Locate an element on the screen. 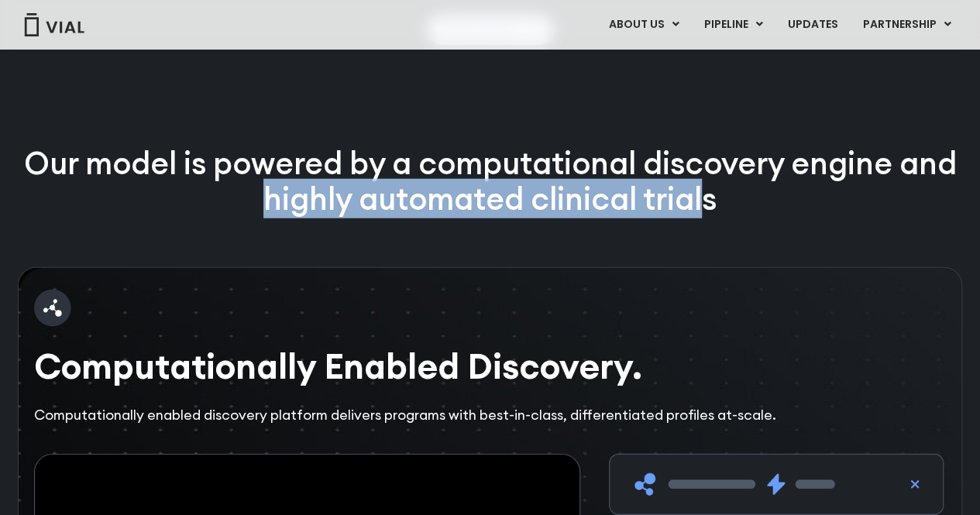  p: Computationally enabled discovery platform delivers programs with best-in-class, differentiated p... is located at coordinates (490, 415).